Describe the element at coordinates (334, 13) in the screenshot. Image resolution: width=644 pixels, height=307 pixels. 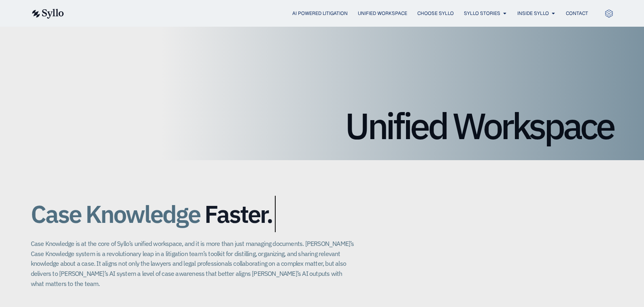
I see `div: Menu Toggle` at that location.